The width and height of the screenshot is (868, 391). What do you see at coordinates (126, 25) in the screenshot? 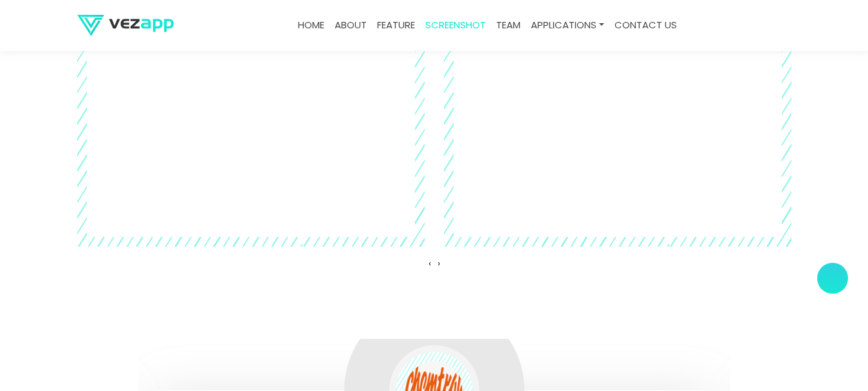
I see `img: logo` at bounding box center [126, 25].